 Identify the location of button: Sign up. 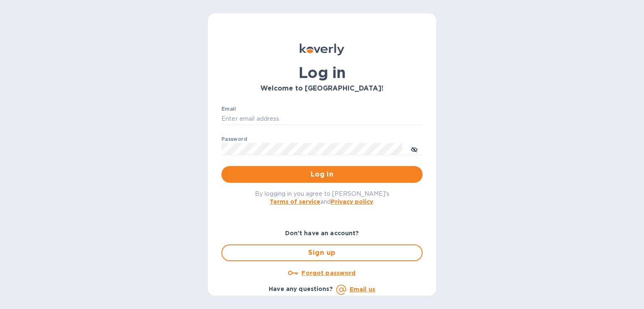
(322, 253).